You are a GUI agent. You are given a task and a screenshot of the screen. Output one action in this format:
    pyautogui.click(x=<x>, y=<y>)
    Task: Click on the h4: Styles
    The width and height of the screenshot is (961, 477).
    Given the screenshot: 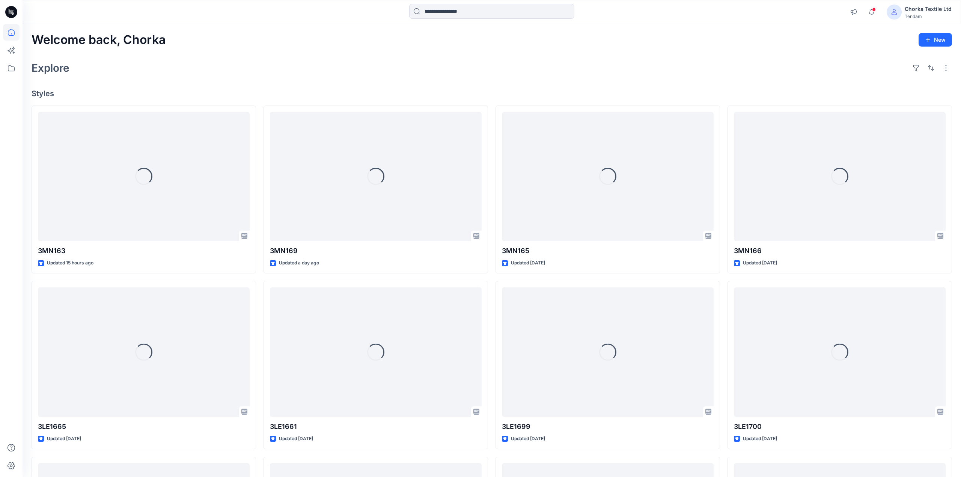 What is the action you would take?
    pyautogui.click(x=492, y=93)
    